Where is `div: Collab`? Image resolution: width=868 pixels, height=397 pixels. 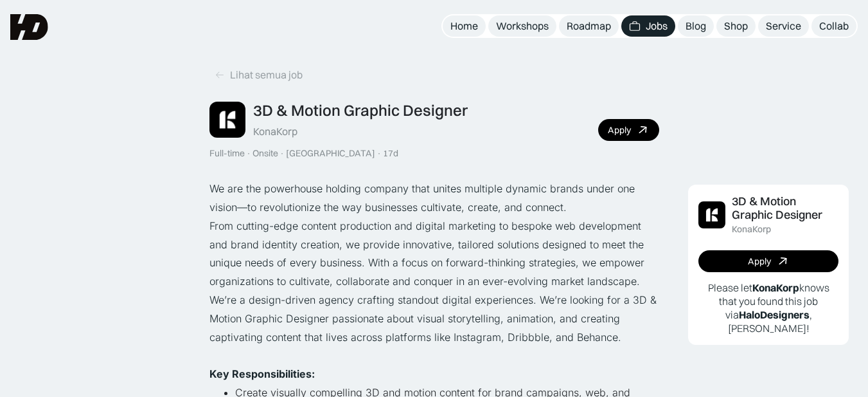
div: Collab is located at coordinates (834, 25).